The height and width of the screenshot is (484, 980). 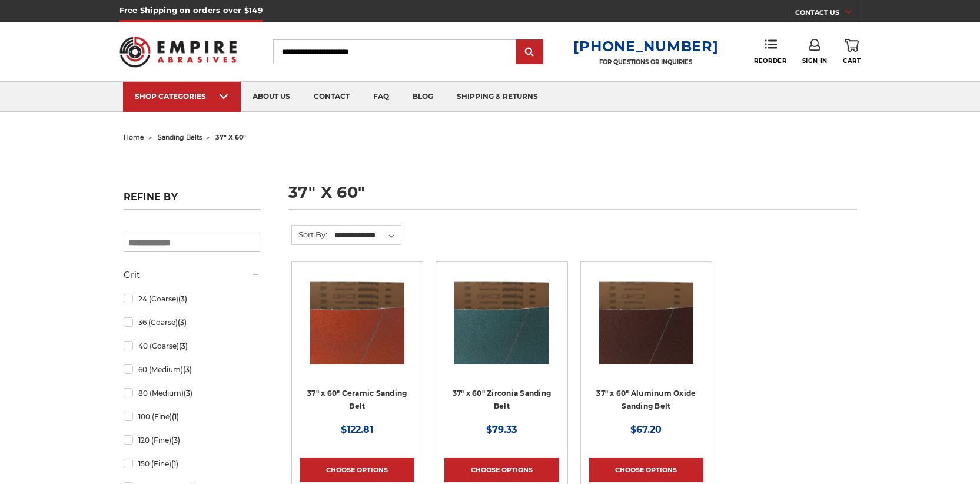 I want to click on span: Sign In, so click(x=814, y=61).